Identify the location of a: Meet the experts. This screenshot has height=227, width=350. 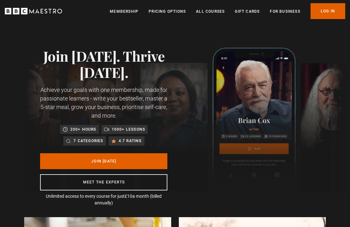
(104, 182).